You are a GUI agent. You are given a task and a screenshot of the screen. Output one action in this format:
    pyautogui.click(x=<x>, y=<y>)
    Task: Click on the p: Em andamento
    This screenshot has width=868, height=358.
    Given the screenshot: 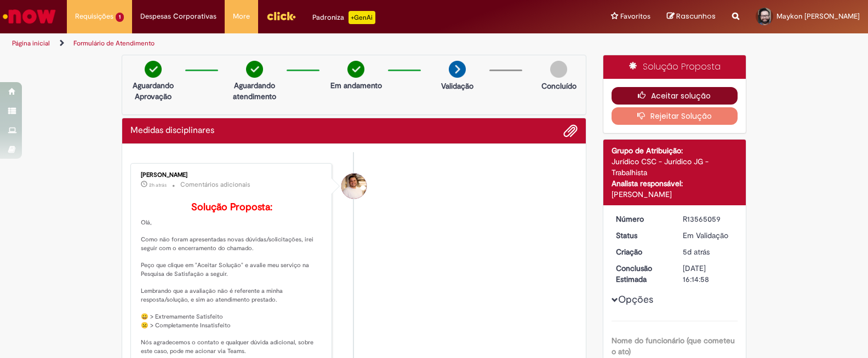 What is the action you would take?
    pyautogui.click(x=356, y=85)
    